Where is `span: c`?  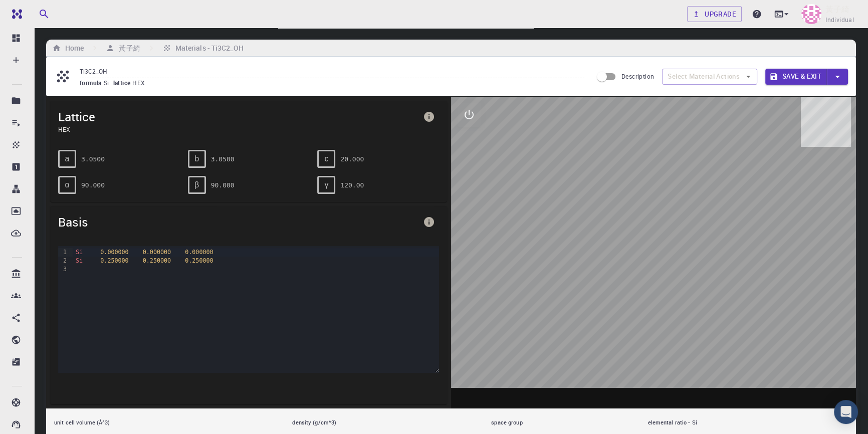 span: c is located at coordinates (326, 159).